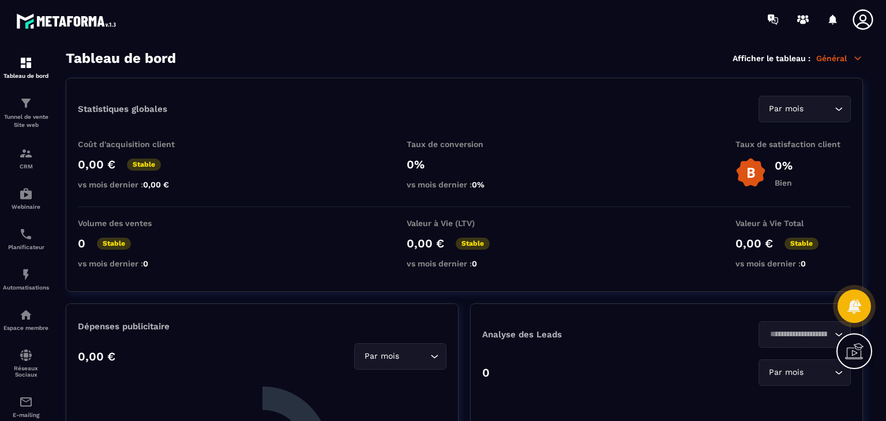 The width and height of the screenshot is (886, 421). I want to click on p: E-mailing, so click(26, 415).